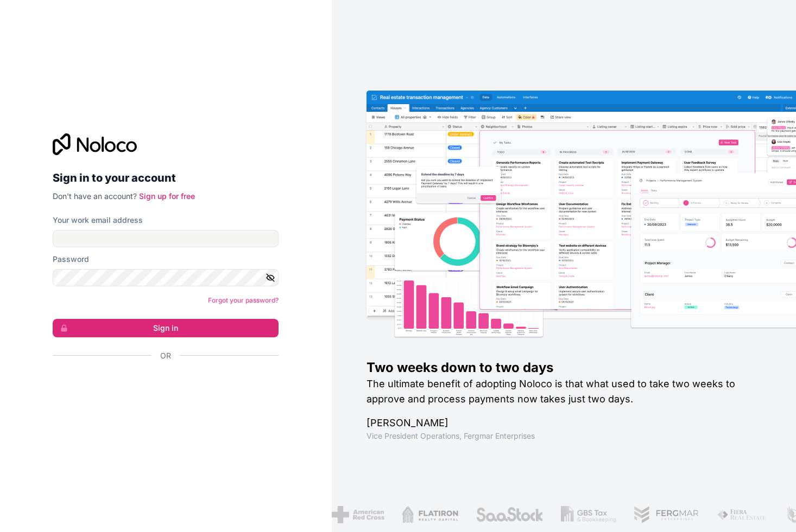 The height and width of the screenshot is (532, 796). What do you see at coordinates (97, 220) in the screenshot?
I see `label: Your work email address` at bounding box center [97, 220].